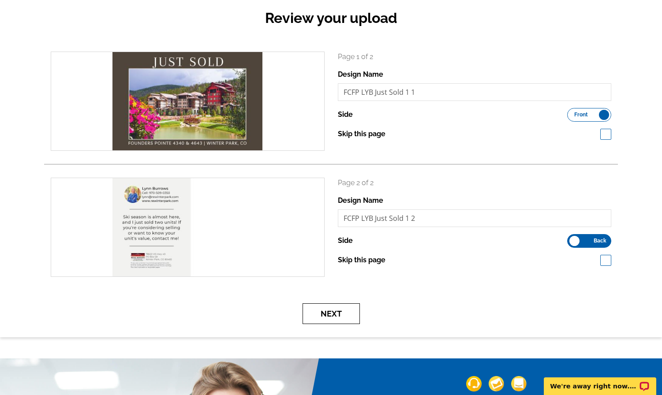 The width and height of the screenshot is (662, 395). I want to click on p: We're away right now. Please check back later!, so click(56, 19).